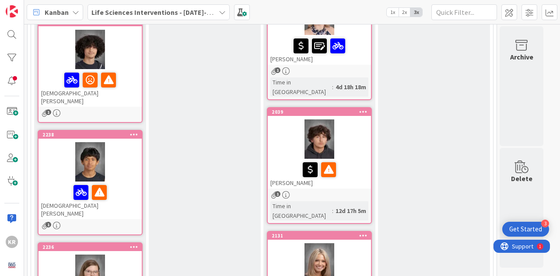 The width and height of the screenshot is (560, 276). I want to click on div: 4d 18h 18m, so click(351, 87).